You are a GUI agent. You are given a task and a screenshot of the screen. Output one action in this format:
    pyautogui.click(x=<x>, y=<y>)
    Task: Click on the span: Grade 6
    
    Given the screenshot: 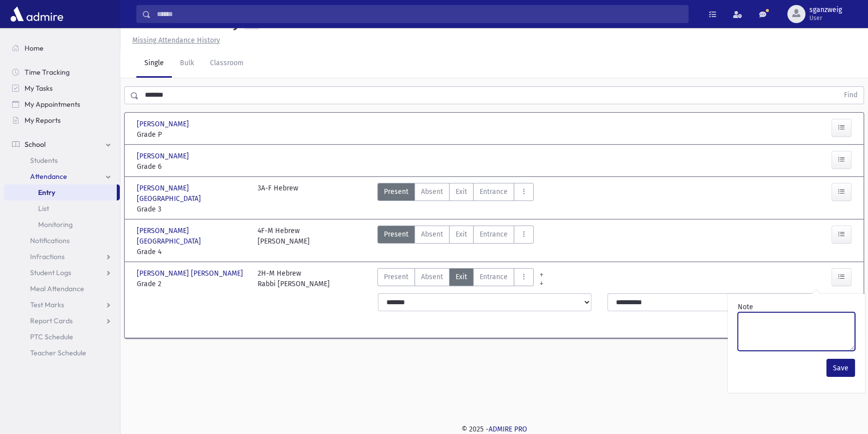 What is the action you would take?
    pyautogui.click(x=192, y=167)
    